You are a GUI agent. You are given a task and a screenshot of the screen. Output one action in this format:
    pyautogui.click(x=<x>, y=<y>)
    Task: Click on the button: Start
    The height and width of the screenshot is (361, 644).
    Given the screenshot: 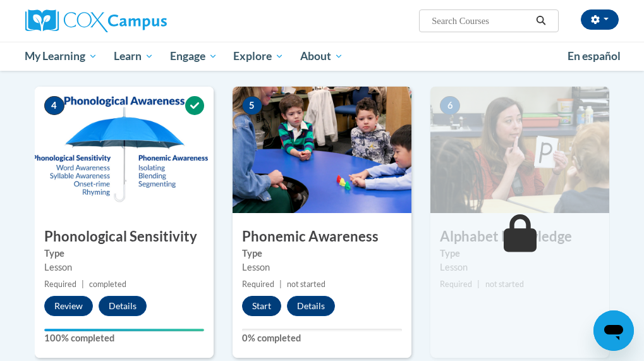 What is the action you would take?
    pyautogui.click(x=262, y=305)
    